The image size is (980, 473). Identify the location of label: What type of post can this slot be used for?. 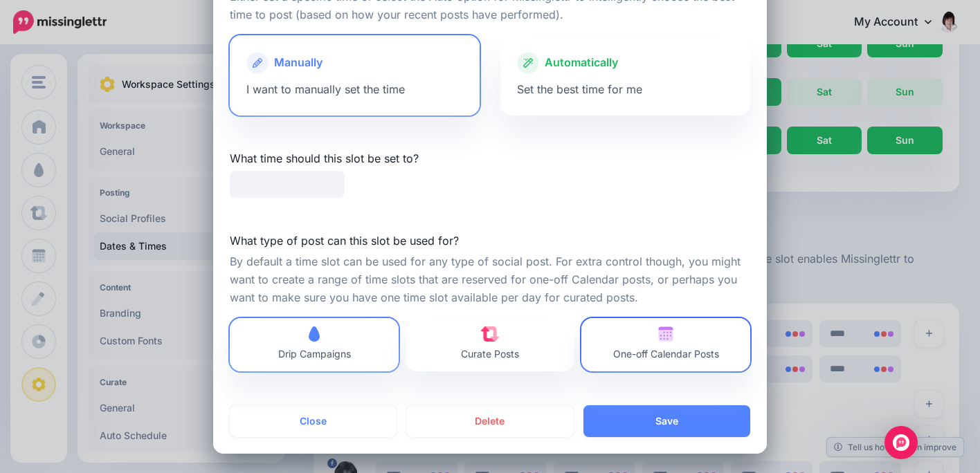
(490, 241).